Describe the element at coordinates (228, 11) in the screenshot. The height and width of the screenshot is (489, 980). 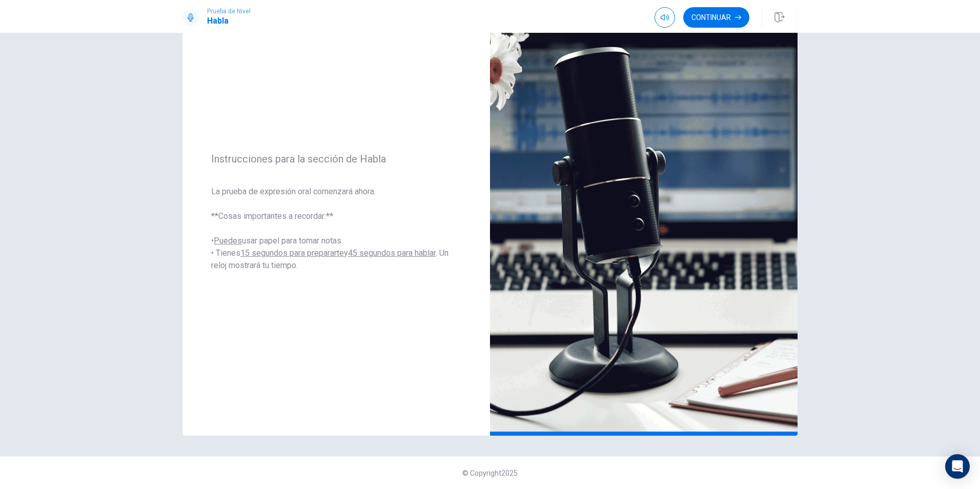
I see `span: Prueba de Nivel` at that location.